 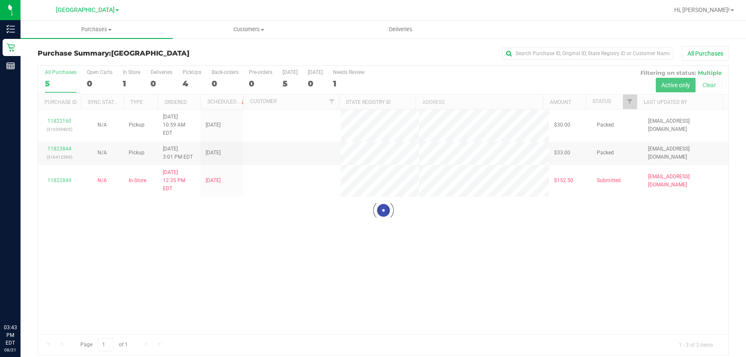 I want to click on inline-svg: Reports, so click(x=11, y=66).